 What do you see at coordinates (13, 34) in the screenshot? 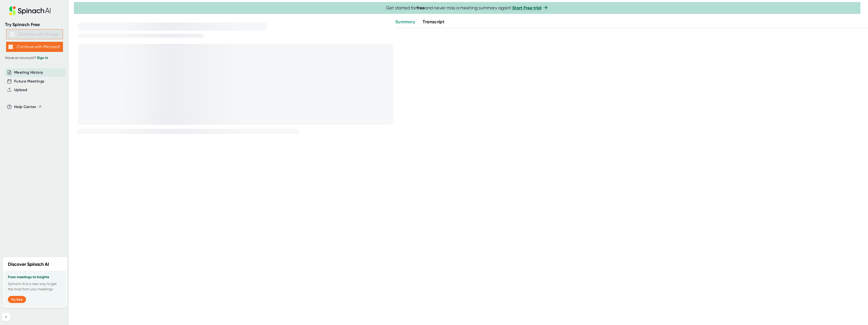
I see `img: Aehbyd4JwY73AAAAAElFTkSuQmCC` at bounding box center [13, 34].